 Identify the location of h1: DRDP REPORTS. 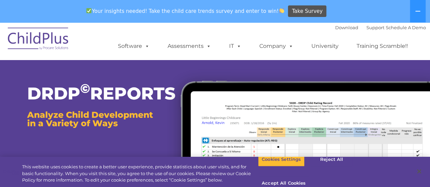
(91, 94).